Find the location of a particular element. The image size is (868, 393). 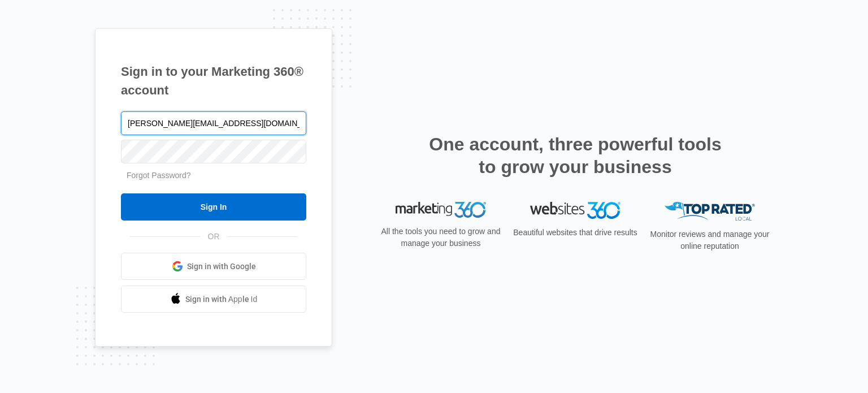

p: All the tools you need to grow and manage your business is located at coordinates (441, 237).